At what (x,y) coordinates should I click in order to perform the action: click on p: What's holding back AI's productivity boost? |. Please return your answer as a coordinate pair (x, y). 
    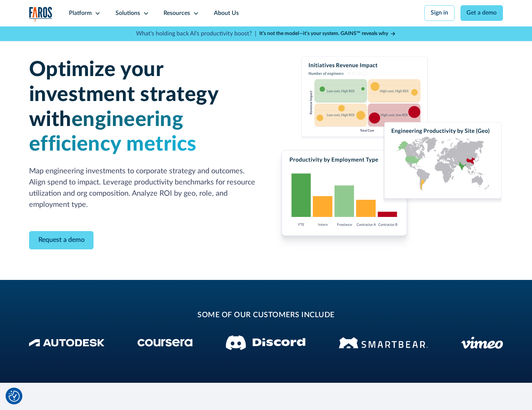
    Looking at the image, I should click on (196, 34).